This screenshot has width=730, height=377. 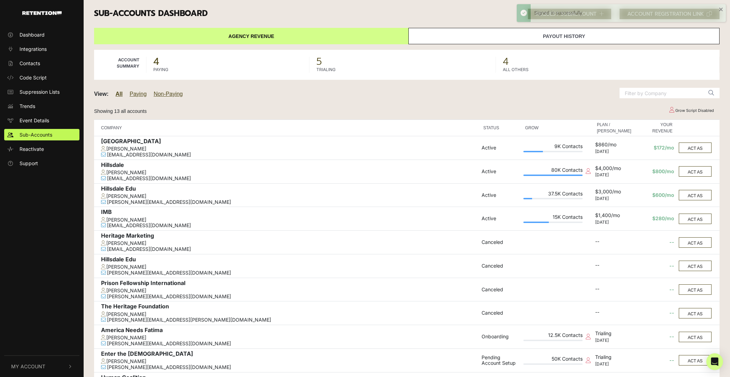 What do you see at coordinates (290, 284) in the screenshot?
I see `div: Prison Fellowship International` at bounding box center [290, 284].